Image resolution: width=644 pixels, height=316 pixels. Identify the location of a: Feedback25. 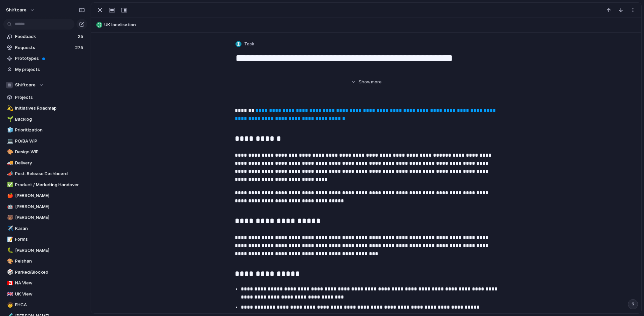
(45, 36).